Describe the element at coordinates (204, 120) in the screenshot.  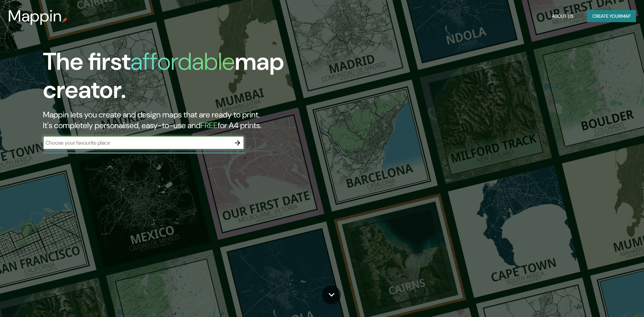
I see `h2: Mappin lets you create and design maps that are ready to print. It's completely personalised, eas...` at that location.